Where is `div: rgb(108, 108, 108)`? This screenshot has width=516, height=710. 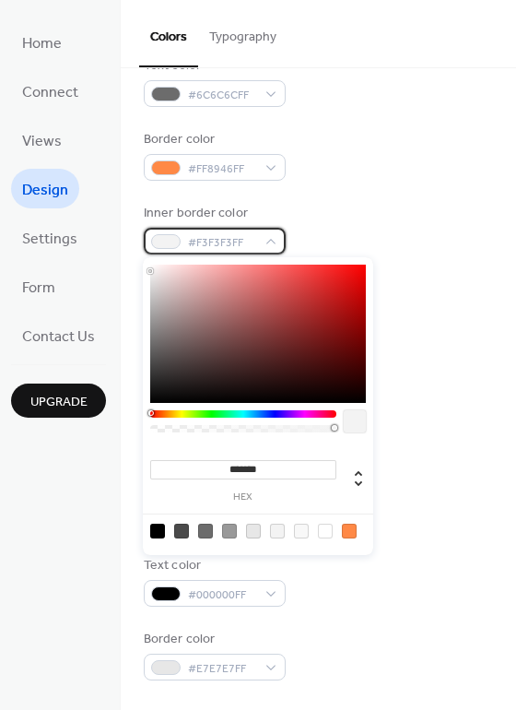
div: rgb(108, 108, 108) is located at coordinates (205, 531).